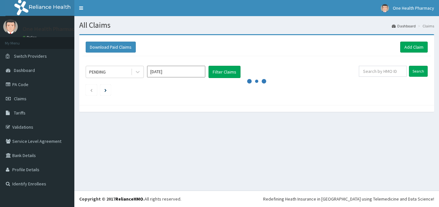  Describe the element at coordinates (418, 71) in the screenshot. I see `input: Search` at that location.